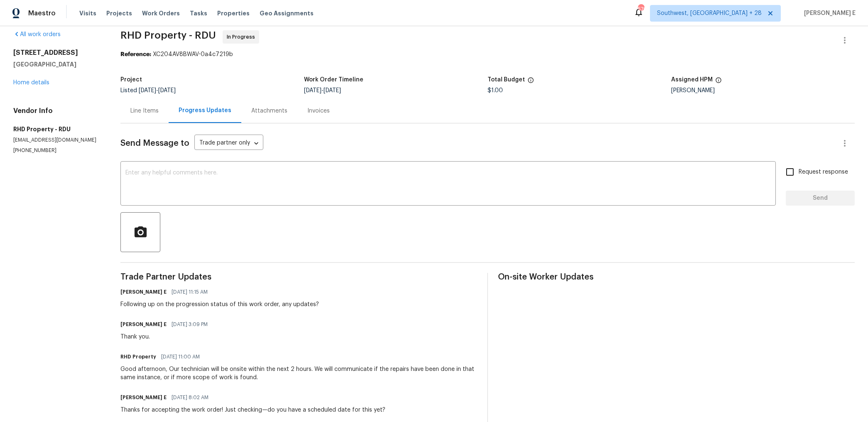 This screenshot has width=868, height=422. What do you see at coordinates (161, 14) in the screenshot?
I see `span: Work Orders` at bounding box center [161, 14].